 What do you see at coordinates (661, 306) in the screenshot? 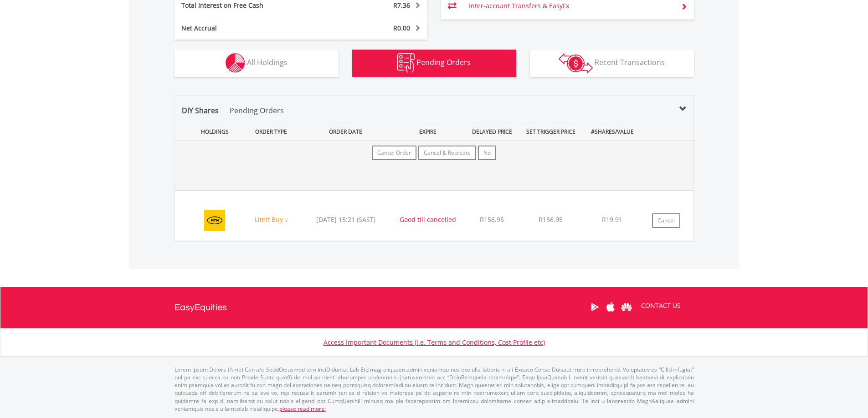
I see `a: CONTACT US` at bounding box center [661, 306].